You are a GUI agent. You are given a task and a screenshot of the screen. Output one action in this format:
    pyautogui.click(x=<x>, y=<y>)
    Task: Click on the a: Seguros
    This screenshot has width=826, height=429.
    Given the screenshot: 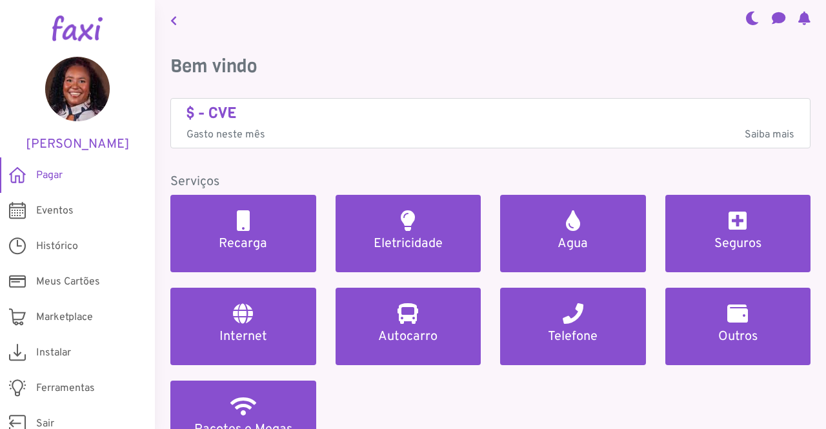 What is the action you would take?
    pyautogui.click(x=739, y=234)
    